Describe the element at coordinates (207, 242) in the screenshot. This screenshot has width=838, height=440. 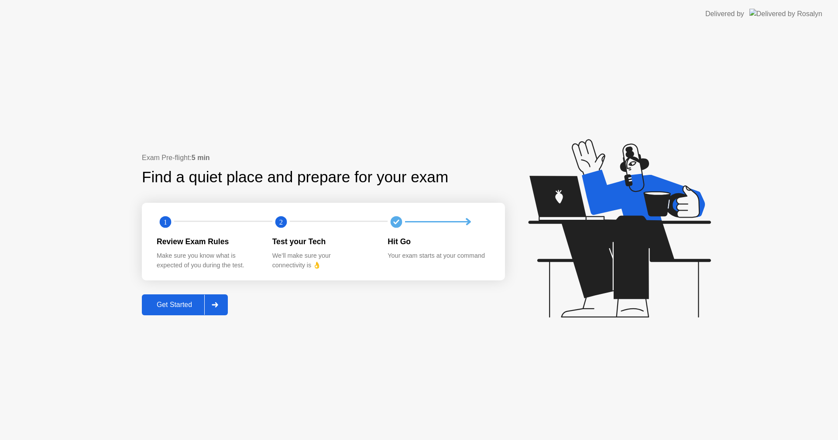
I see `div: Review Exam Rules` at that location.